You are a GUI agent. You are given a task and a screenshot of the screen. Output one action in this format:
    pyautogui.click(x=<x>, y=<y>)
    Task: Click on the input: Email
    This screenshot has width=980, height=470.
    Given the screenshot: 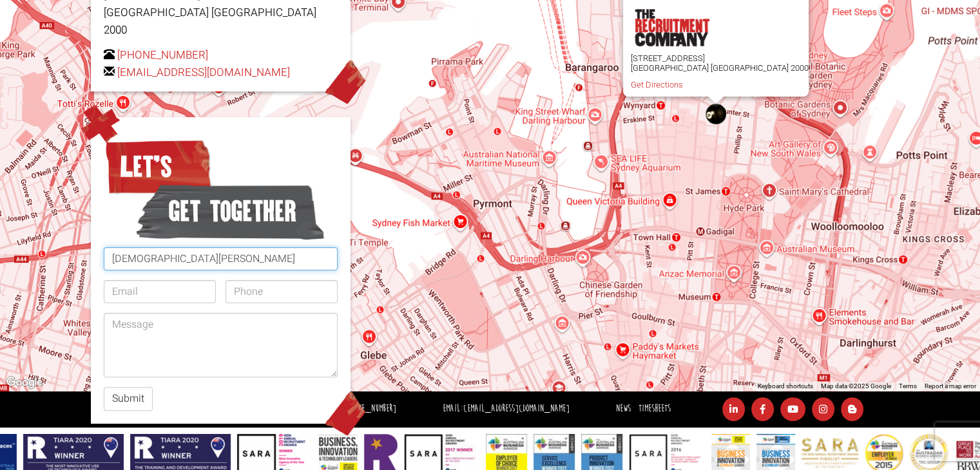 What is the action you would take?
    pyautogui.click(x=160, y=292)
    